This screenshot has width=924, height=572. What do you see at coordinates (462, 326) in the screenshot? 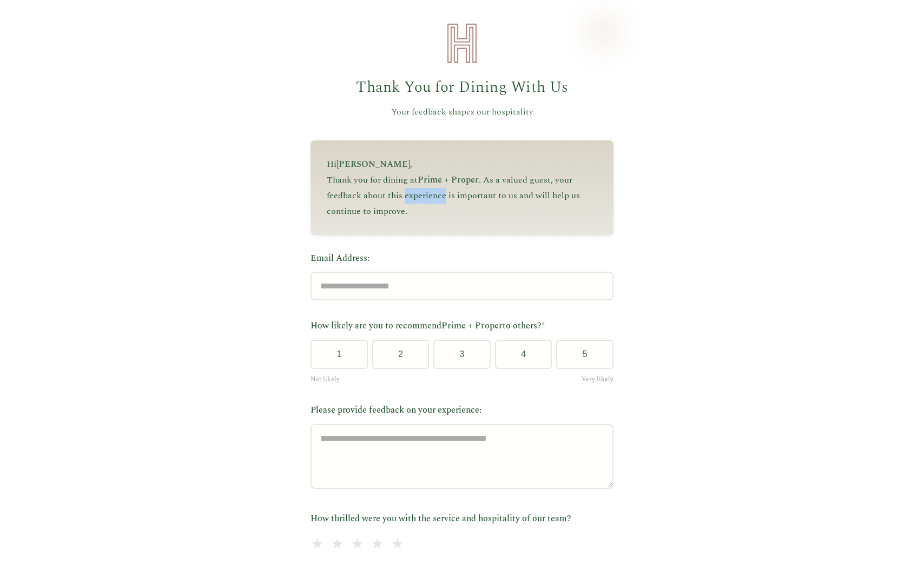
I see `label: How likely are you to recommend to others?` at bounding box center [462, 326].